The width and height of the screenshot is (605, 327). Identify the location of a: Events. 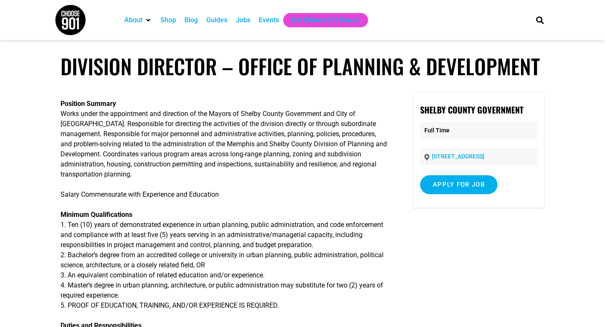
(269, 20).